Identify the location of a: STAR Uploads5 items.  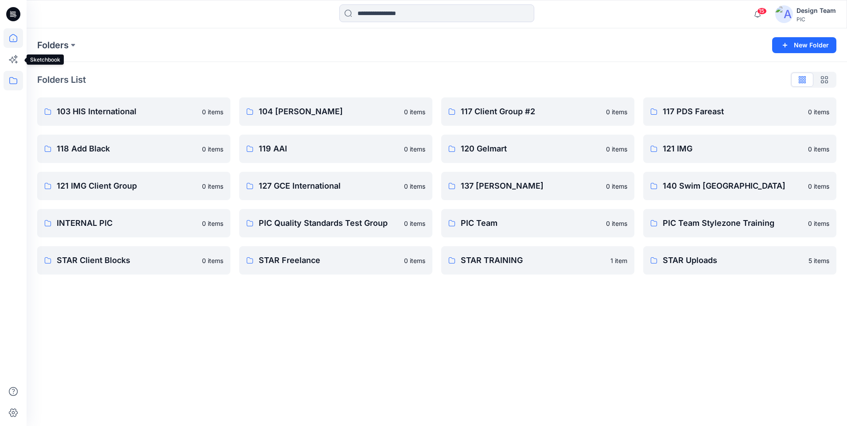
(739, 260).